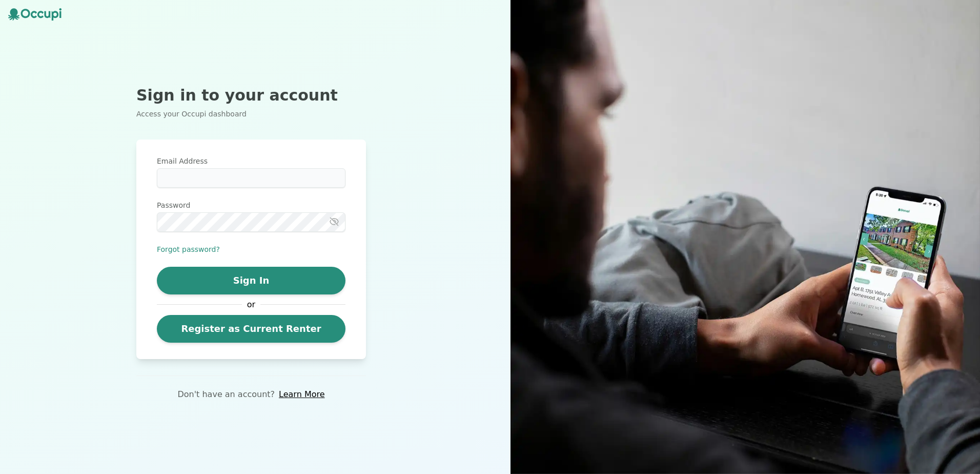 The width and height of the screenshot is (980, 474). I want to click on a: Learn More, so click(301, 394).